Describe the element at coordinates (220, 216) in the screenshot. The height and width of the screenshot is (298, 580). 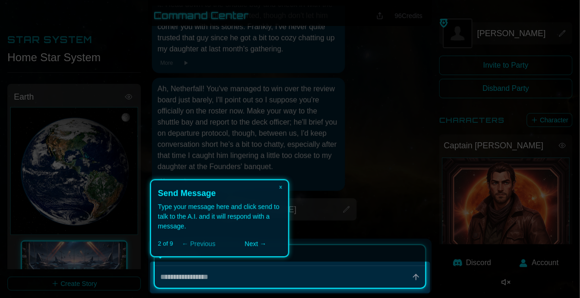
I see `div: Type your message here and click send to talk to the A.I. and it will respond with a message.` at that location.